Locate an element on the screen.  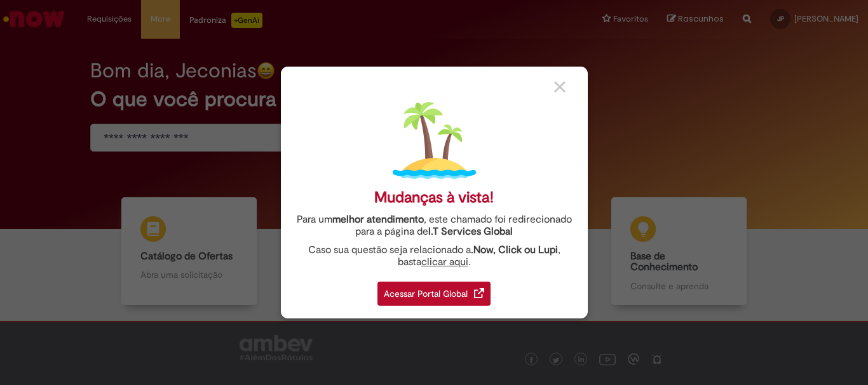
div: Acessar Portal Global is located at coordinates (434, 294).